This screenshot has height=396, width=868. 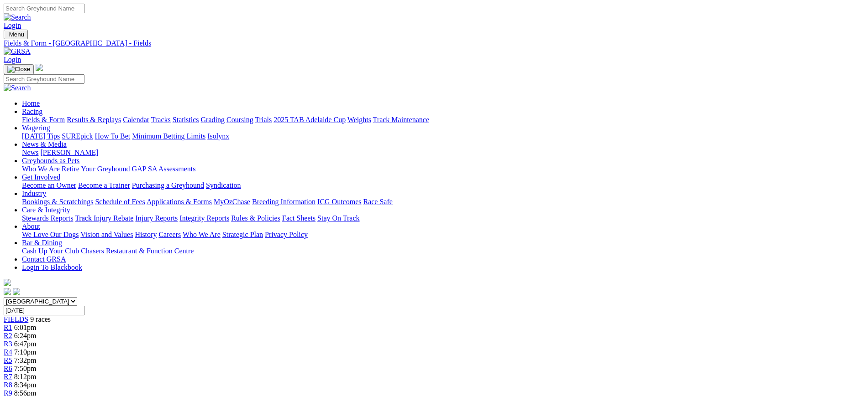 What do you see at coordinates (25, 369) in the screenshot?
I see `span: 7:50pm` at bounding box center [25, 369].